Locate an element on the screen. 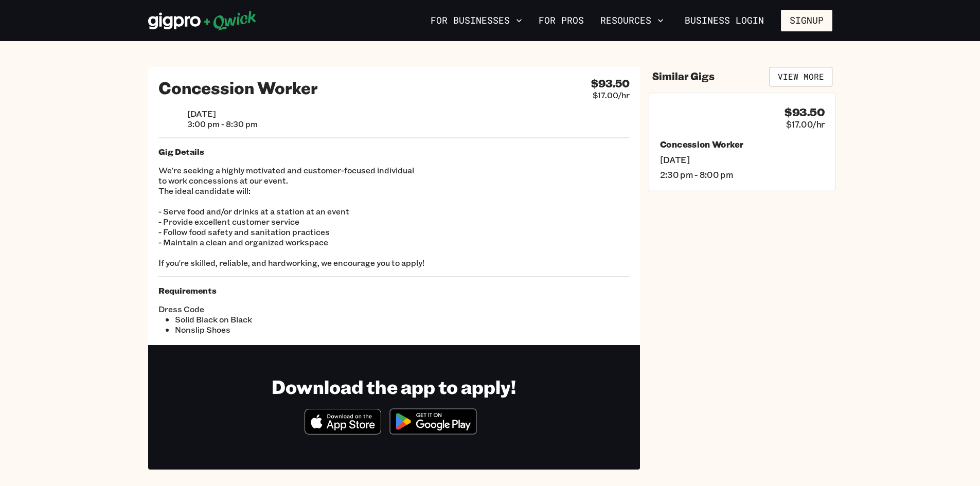 The image size is (980, 486). a: Business Login is located at coordinates (724, 21).